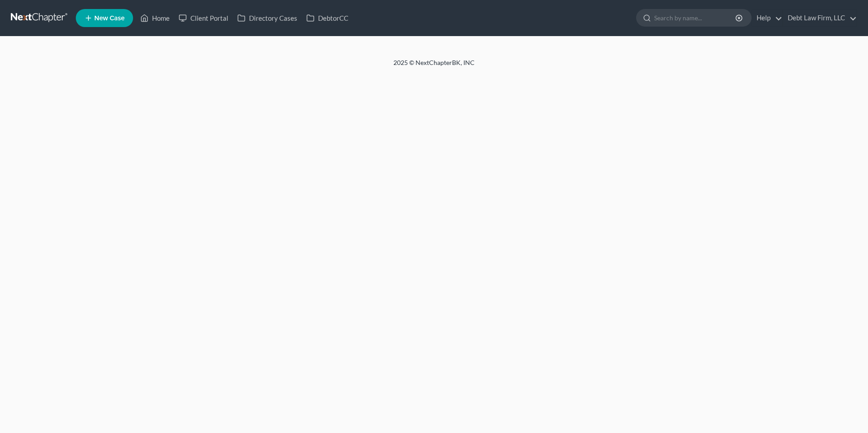 The height and width of the screenshot is (433, 868). Describe the element at coordinates (267, 18) in the screenshot. I see `a: Directory Cases` at that location.